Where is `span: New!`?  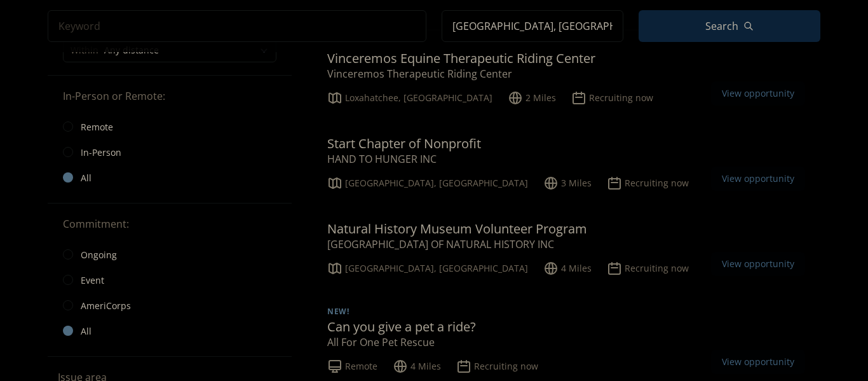
span: New! is located at coordinates (338, 311).